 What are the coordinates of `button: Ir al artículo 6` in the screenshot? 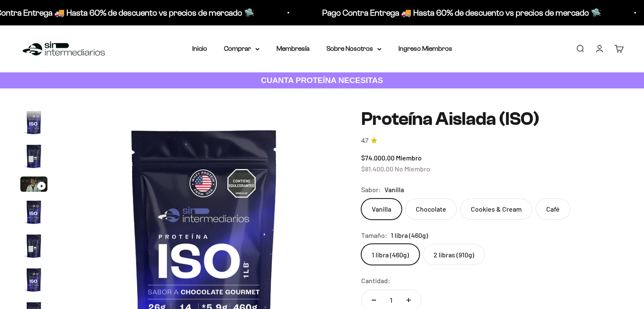 It's located at (33, 281).